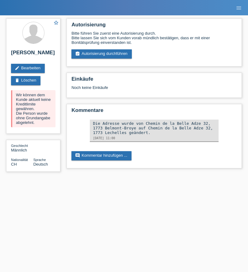 The image size is (248, 272). What do you see at coordinates (77, 155) in the screenshot?
I see `i: comment` at bounding box center [77, 155].